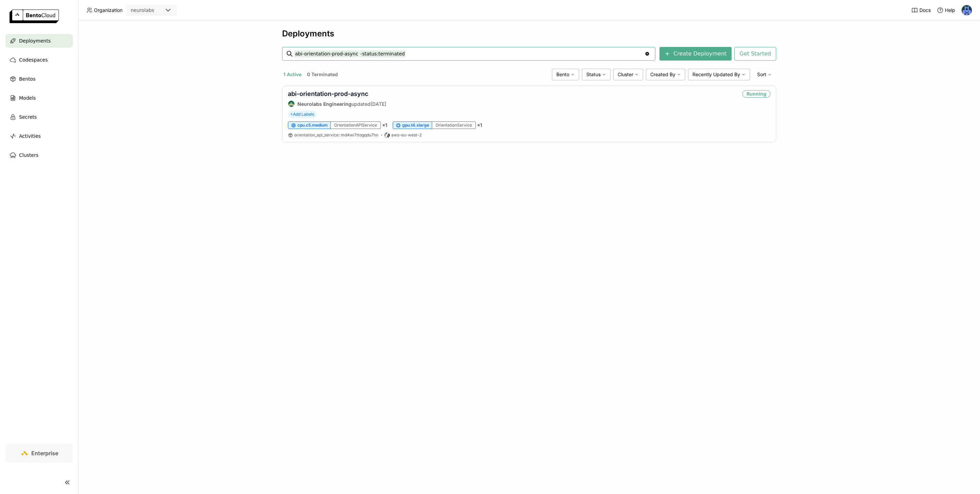 This screenshot has height=494, width=980. I want to click on a: orientation_api_service:md4wi7ttogqdu7hn, so click(336, 135).